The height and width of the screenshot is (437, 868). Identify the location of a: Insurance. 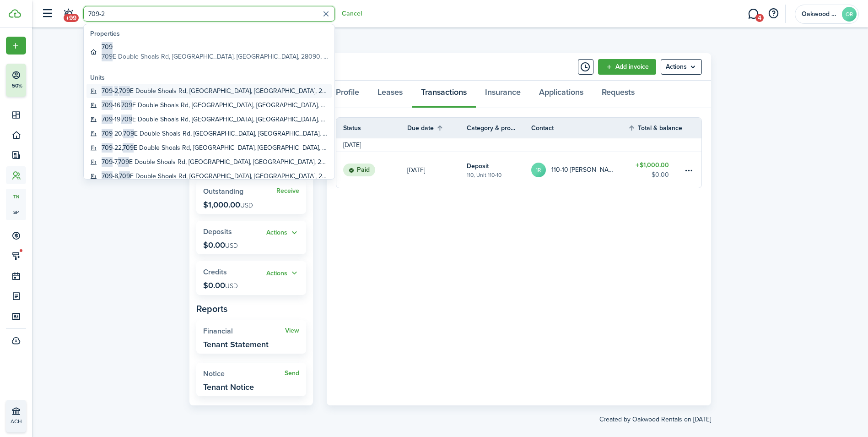
(503, 94).